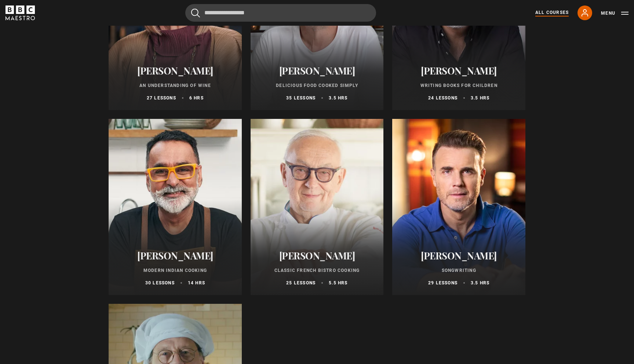  I want to click on p: Writing Books for Children, so click(459, 86).